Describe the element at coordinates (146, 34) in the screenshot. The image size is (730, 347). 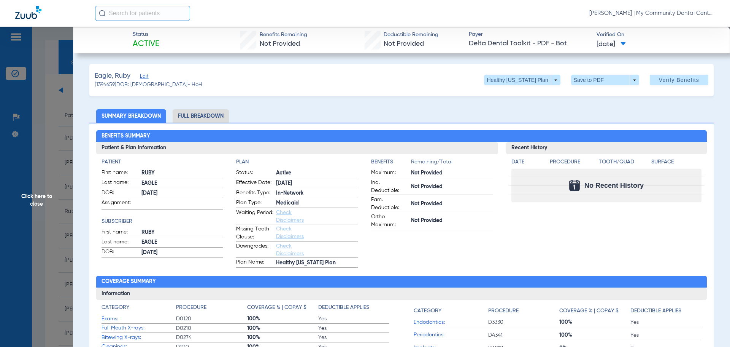
I see `span: Status` at that location.